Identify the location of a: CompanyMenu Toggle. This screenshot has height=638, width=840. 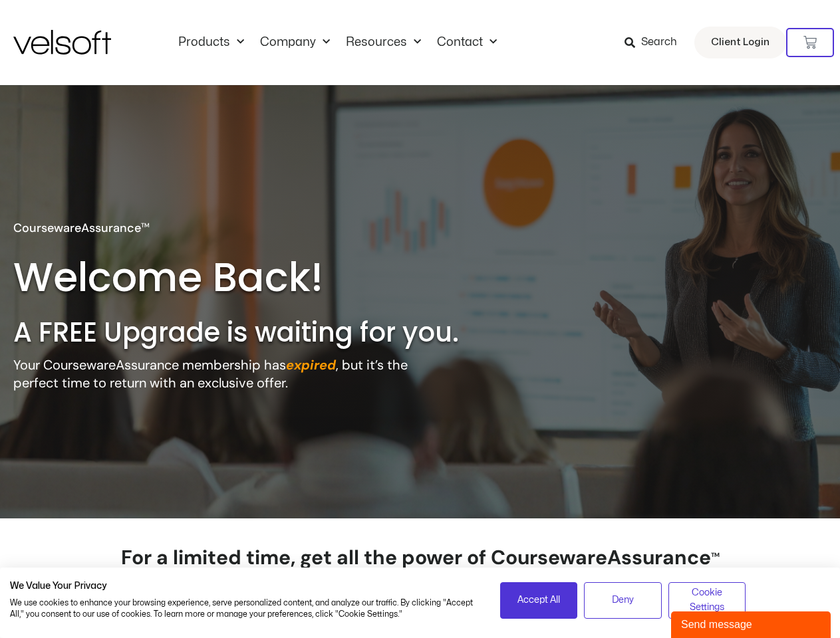
(295, 42).